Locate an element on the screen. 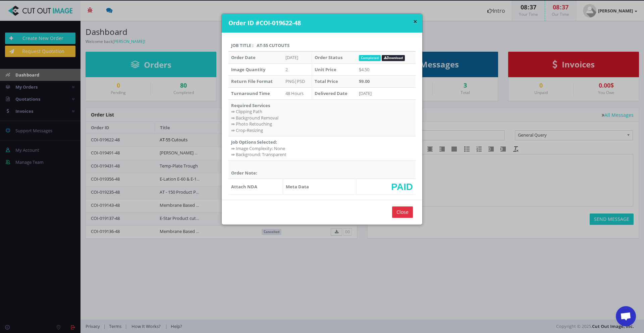  strong: Required Services is located at coordinates (251, 105).